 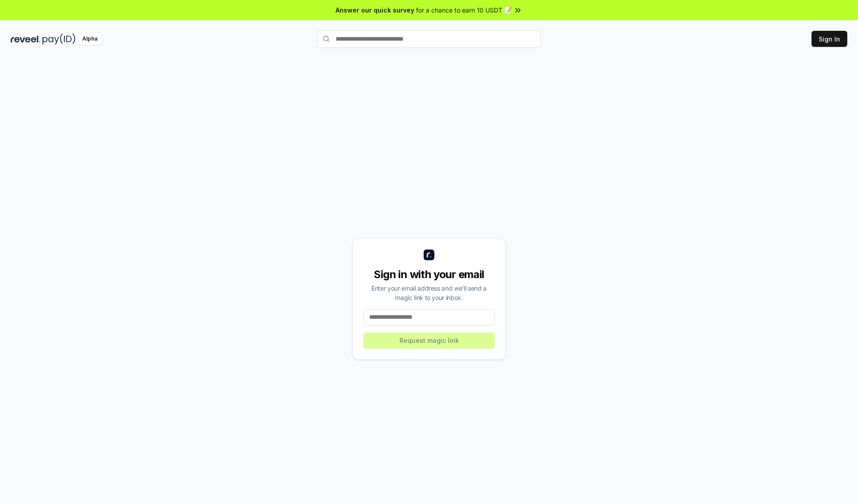 What do you see at coordinates (429, 255) in the screenshot?
I see `img: logo_small` at bounding box center [429, 255].